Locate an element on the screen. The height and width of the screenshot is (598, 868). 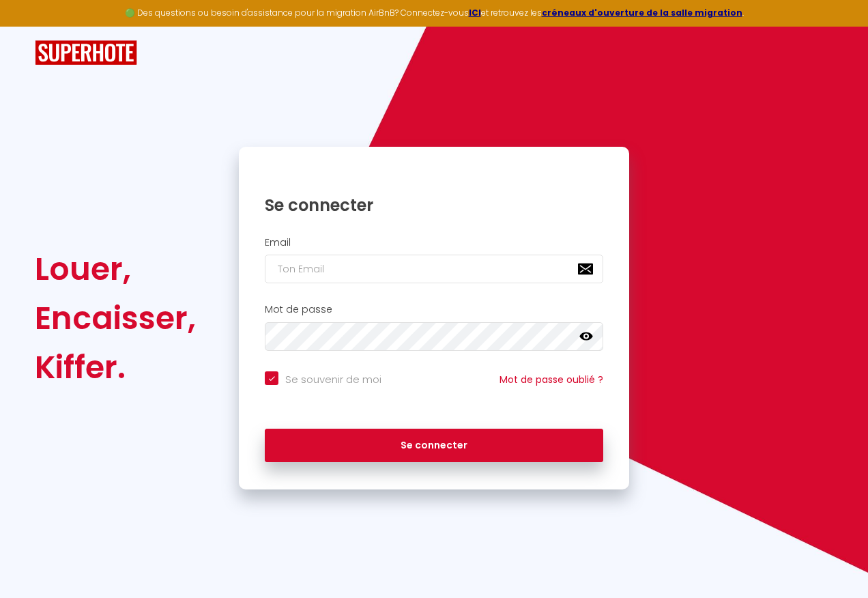
button: Se connecter is located at coordinates (434, 446).